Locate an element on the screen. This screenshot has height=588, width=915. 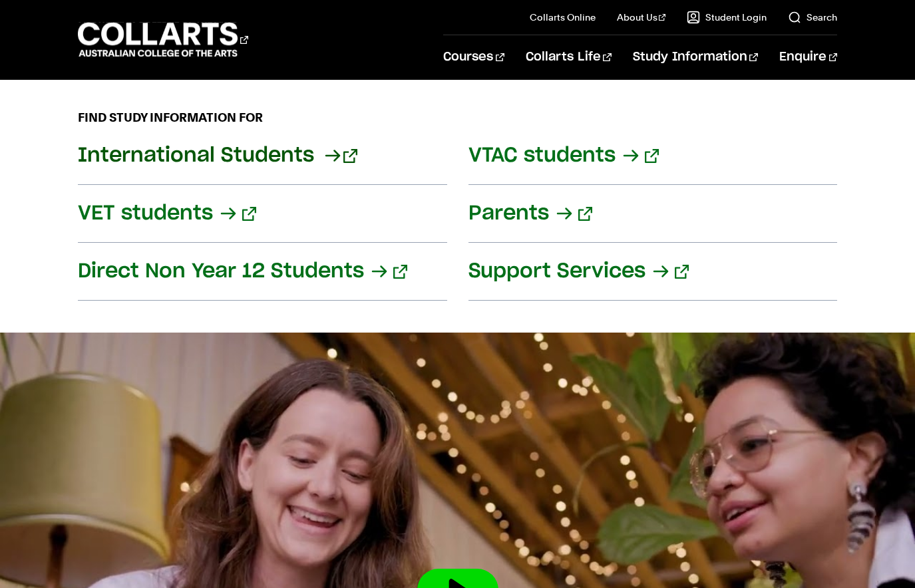
h2: FIND STUDY INFORMATION FOR is located at coordinates (457, 118).